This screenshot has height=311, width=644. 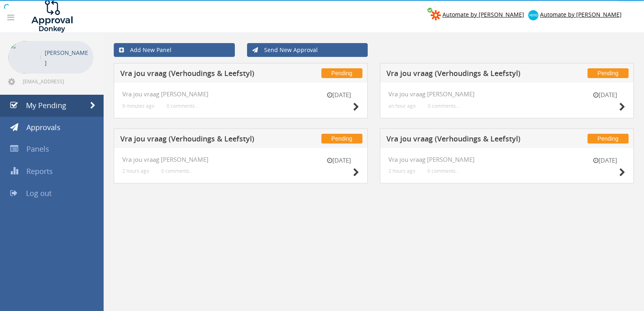 What do you see at coordinates (402, 106) in the screenshot?
I see `small: an hour ago` at bounding box center [402, 106].